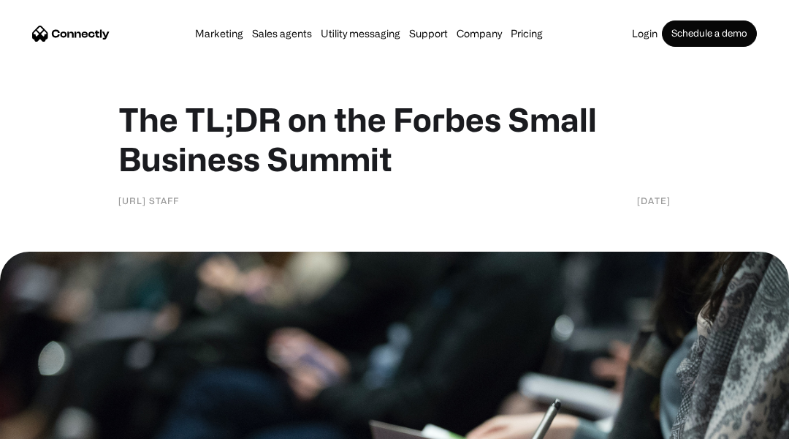  Describe the element at coordinates (219, 34) in the screenshot. I see `a: Marketing` at that location.